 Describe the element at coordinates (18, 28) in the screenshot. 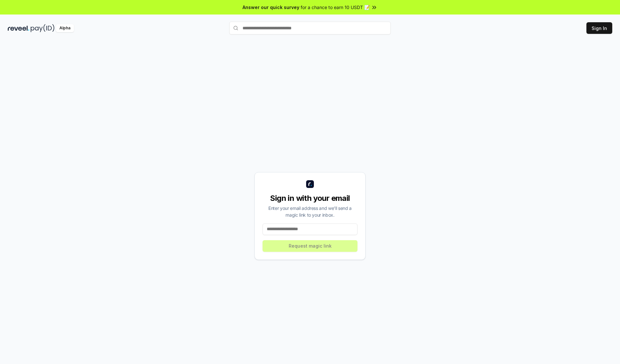

I see `img: reveel_dark` at that location.